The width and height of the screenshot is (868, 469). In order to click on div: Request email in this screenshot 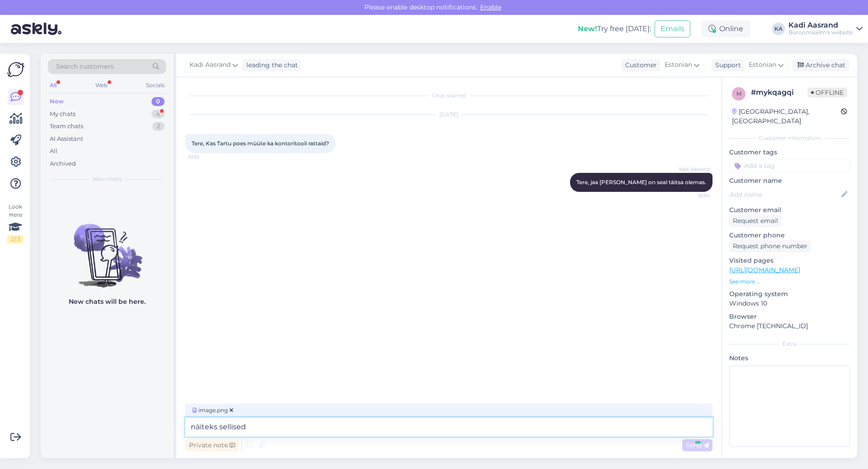, I will do `click(756, 221)`.